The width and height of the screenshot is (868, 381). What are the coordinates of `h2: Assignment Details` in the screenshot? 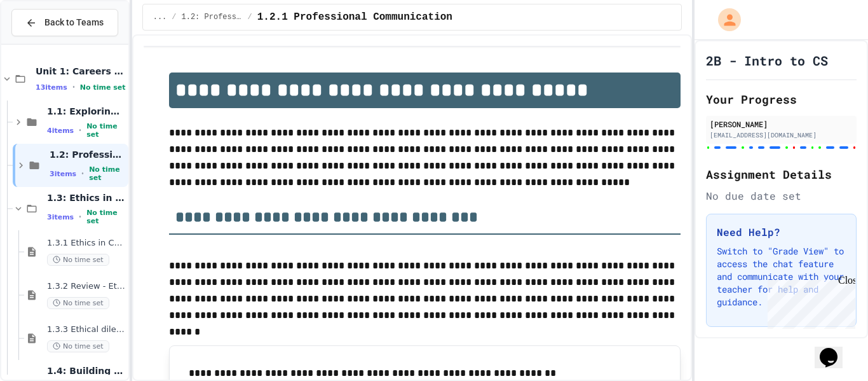 It's located at (781, 174).